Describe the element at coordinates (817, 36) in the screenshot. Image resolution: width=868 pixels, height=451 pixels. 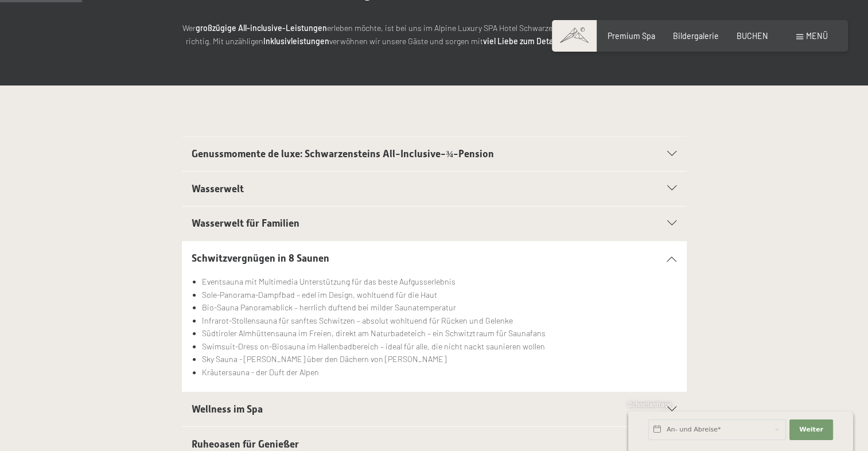
I see `span: Menü` at that location.